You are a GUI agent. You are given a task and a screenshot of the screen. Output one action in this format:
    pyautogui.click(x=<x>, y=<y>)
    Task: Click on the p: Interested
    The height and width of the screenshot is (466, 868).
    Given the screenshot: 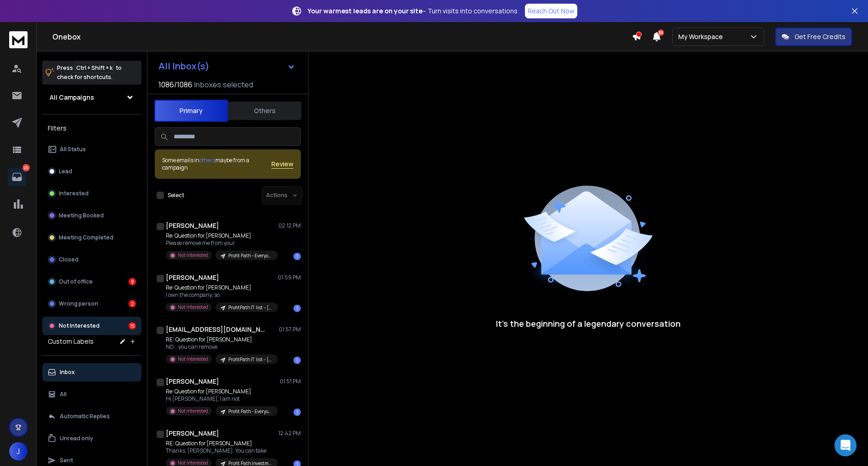 What is the action you would take?
    pyautogui.click(x=73, y=194)
    